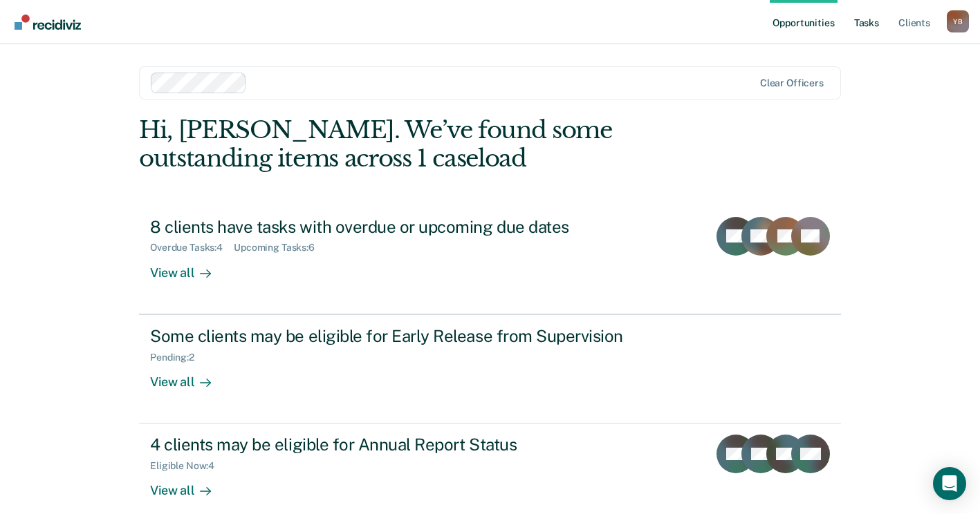  What do you see at coordinates (950, 484) in the screenshot?
I see `div: Open Intercom Messenger` at bounding box center [950, 484].